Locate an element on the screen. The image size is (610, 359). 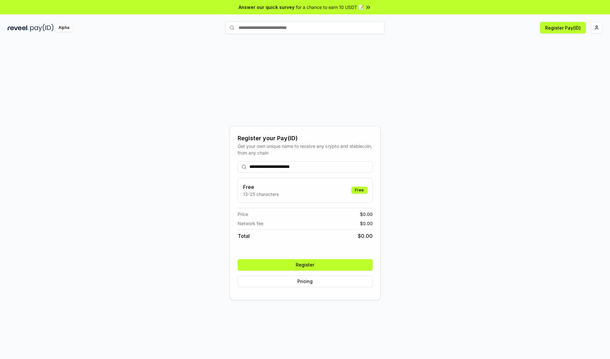
span: Price is located at coordinates (243, 214).